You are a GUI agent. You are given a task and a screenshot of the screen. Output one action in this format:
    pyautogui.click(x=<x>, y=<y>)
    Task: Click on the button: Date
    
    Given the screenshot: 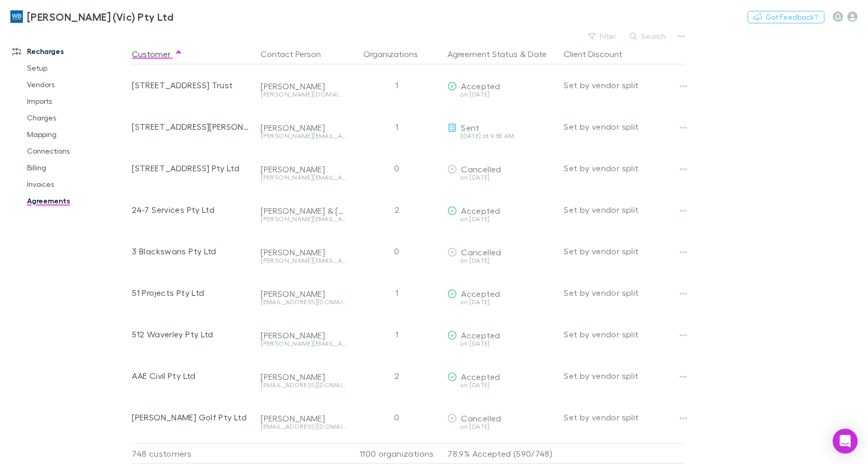 What is the action you would take?
    pyautogui.click(x=538, y=54)
    